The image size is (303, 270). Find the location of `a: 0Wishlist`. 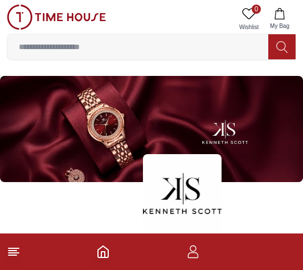

a: 0Wishlist is located at coordinates (249, 19).